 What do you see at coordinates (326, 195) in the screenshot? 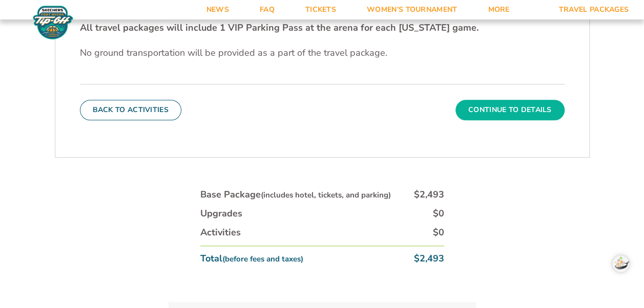
I see `small: (includes hotel, tickets, and parking)` at bounding box center [326, 195].